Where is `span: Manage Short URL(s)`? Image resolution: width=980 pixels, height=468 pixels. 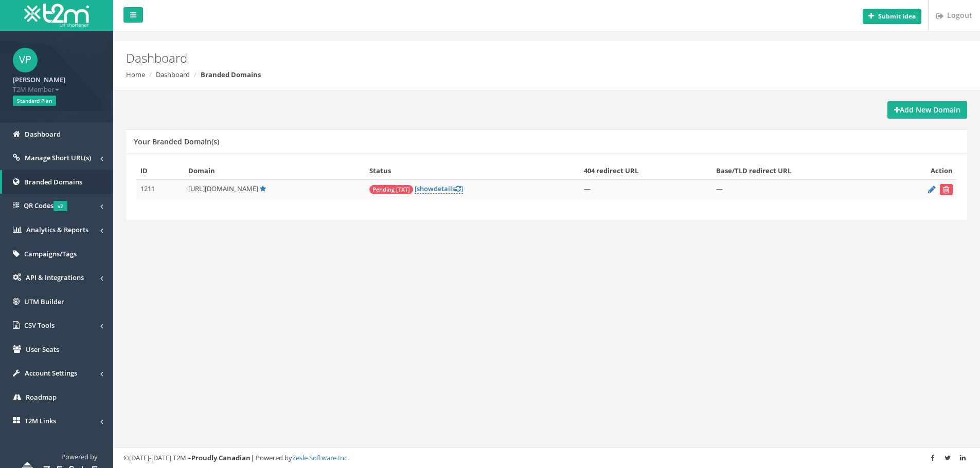
span: Manage Short URL(s) is located at coordinates (58, 158).